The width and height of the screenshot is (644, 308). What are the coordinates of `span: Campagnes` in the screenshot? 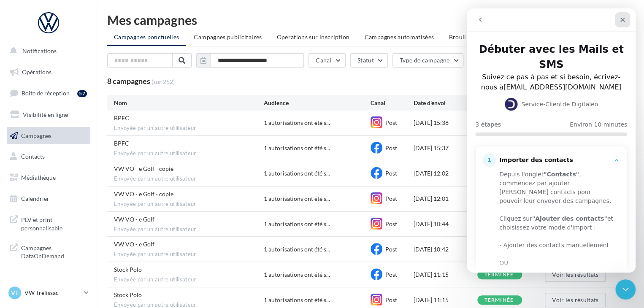 It's located at (37, 135).